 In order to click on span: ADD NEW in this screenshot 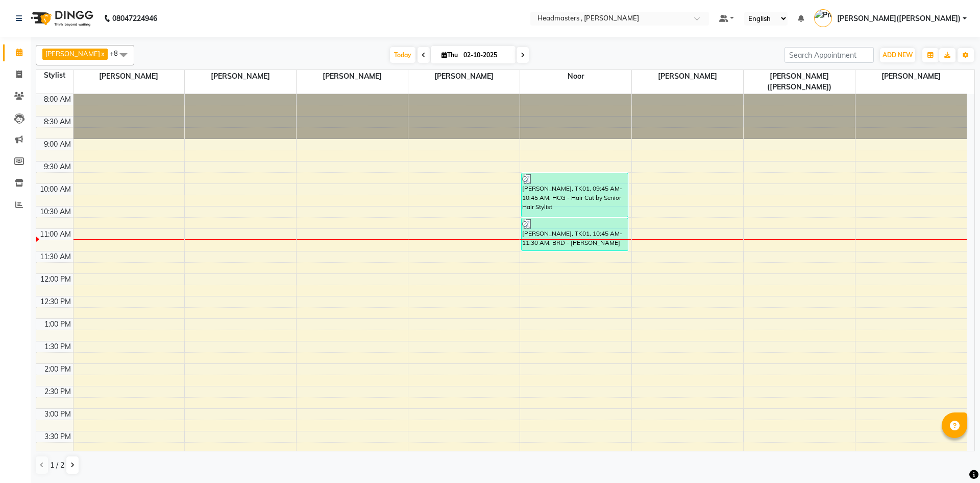, I will do `click(897, 55)`.